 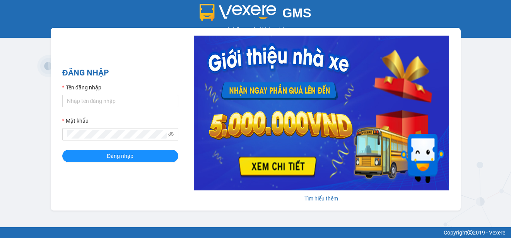 I want to click on span: GMS, so click(x=297, y=13).